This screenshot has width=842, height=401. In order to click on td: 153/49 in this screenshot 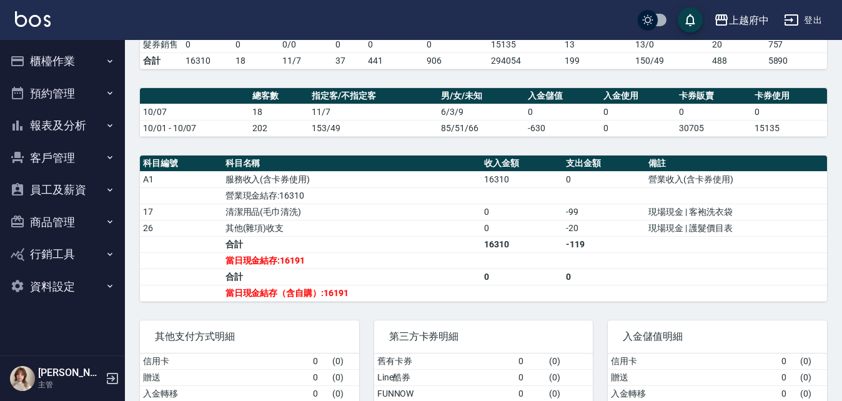, I will do `click(373, 128)`.